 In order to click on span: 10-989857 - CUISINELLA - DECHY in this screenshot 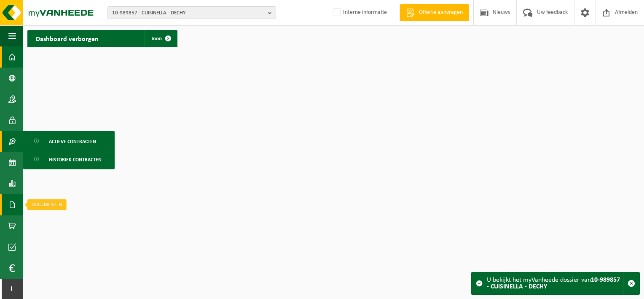, I will do `click(188, 13)`.